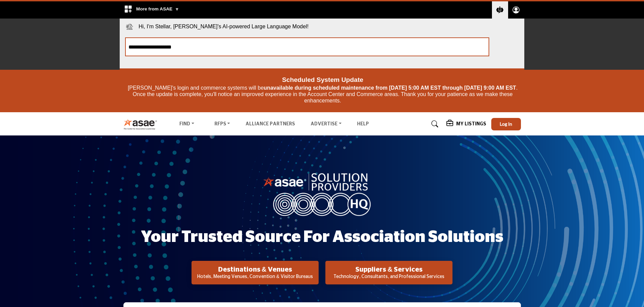 The width and height of the screenshot is (644, 307). What do you see at coordinates (158, 9) in the screenshot?
I see `span: More from ASAE` at bounding box center [158, 9].